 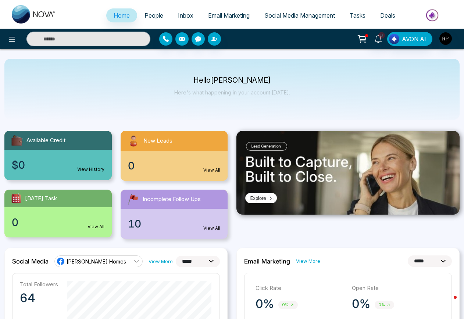 I want to click on span: Inbox, so click(x=186, y=15).